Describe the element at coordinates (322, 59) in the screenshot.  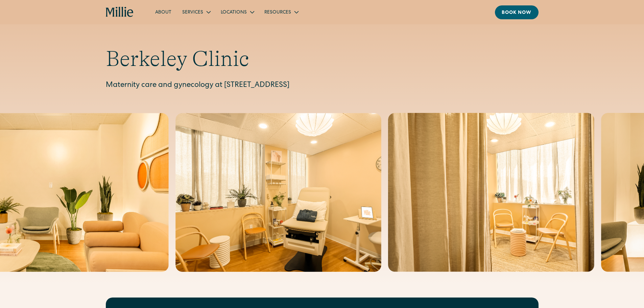
I see `h1: Berkeley Clinic` at that location.